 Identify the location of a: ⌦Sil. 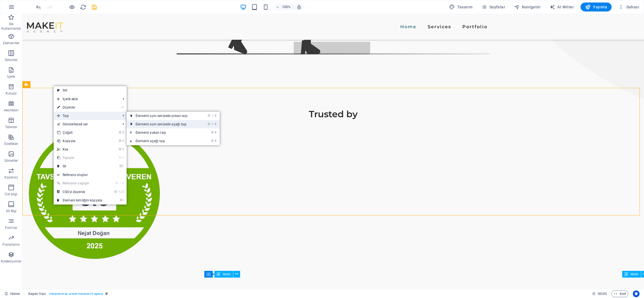
(80, 166).